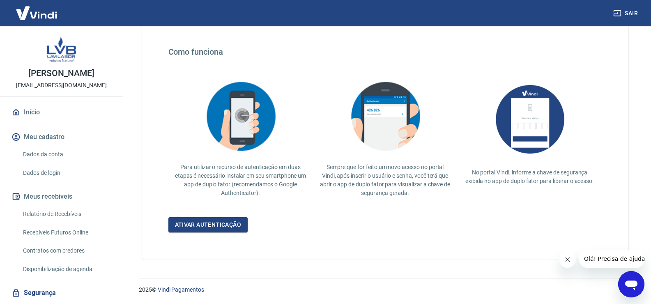 The height and width of the screenshot is (304, 651). What do you see at coordinates (385, 180) in the screenshot?
I see `p: Sempre que for feito um novo acesso no portal Vindi, após inserir o usuário e senha, você terá qu...` at bounding box center [385, 180].